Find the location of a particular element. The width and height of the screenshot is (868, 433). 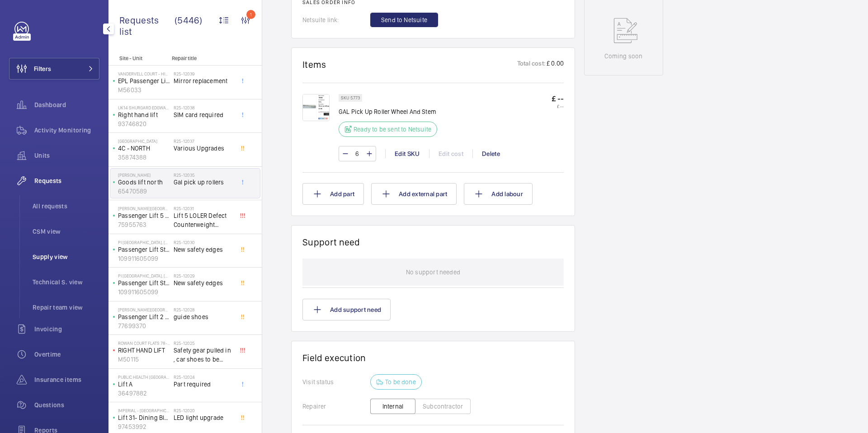

p: GAL Pick Up Roller Wheel And Stem is located at coordinates (390, 112).